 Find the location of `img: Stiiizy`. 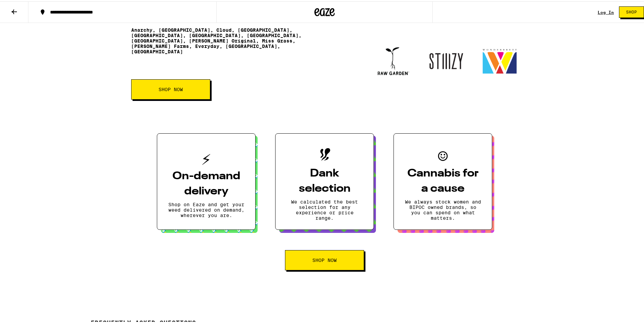

img: Stiiizy is located at coordinates (446, 59).